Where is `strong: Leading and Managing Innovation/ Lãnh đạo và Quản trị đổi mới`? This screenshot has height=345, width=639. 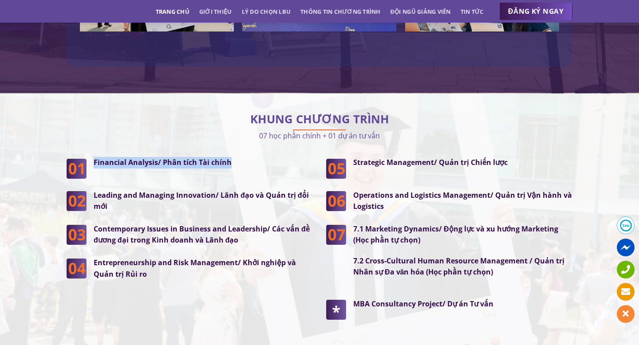
strong: Leading and Managing Innovation/ Lãnh đạo và Quản trị đổi mới is located at coordinates (201, 201).